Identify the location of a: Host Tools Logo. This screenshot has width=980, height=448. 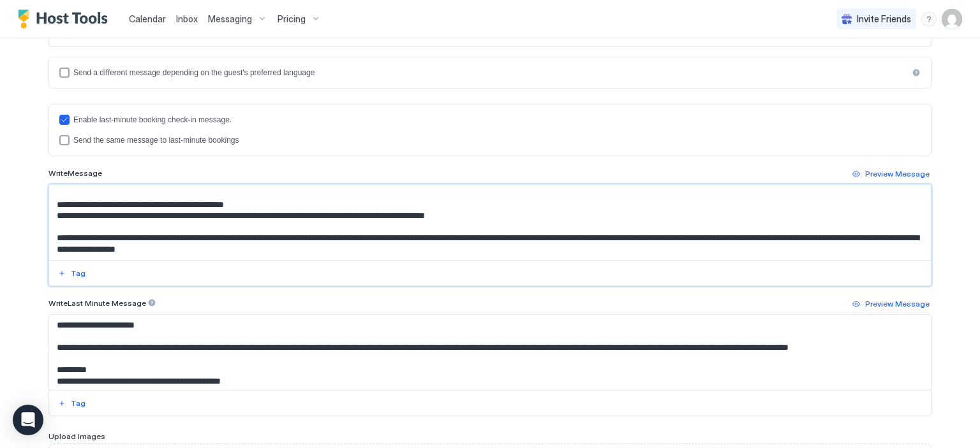
(66, 19).